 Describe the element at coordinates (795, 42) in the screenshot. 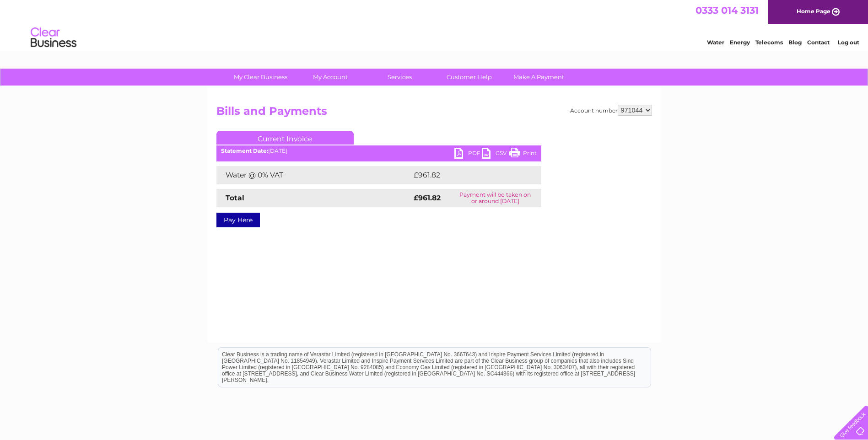

I see `a: Blog` at that location.